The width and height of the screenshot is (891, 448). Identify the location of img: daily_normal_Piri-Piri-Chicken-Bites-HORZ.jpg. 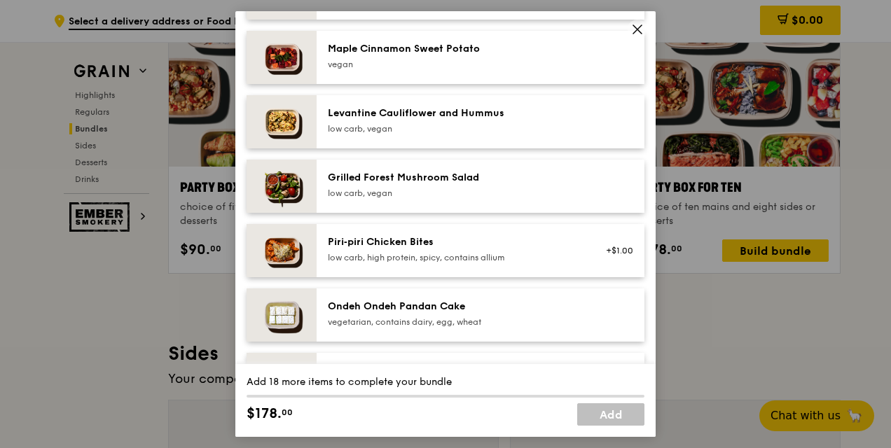
(281, 251).